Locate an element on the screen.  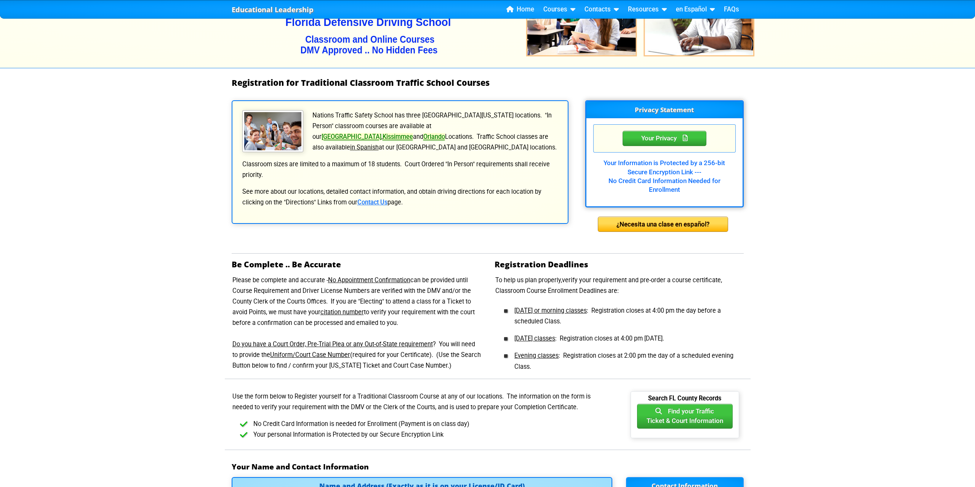
u: Do you have a Court Order, Pre-Trial Plea or any Out-of-State requirement is located at coordinates (333, 344).